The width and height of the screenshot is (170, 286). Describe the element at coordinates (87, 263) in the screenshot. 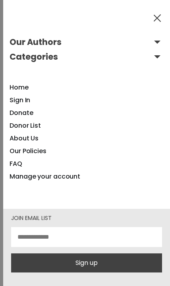

I see `button: Sign up` at that location.